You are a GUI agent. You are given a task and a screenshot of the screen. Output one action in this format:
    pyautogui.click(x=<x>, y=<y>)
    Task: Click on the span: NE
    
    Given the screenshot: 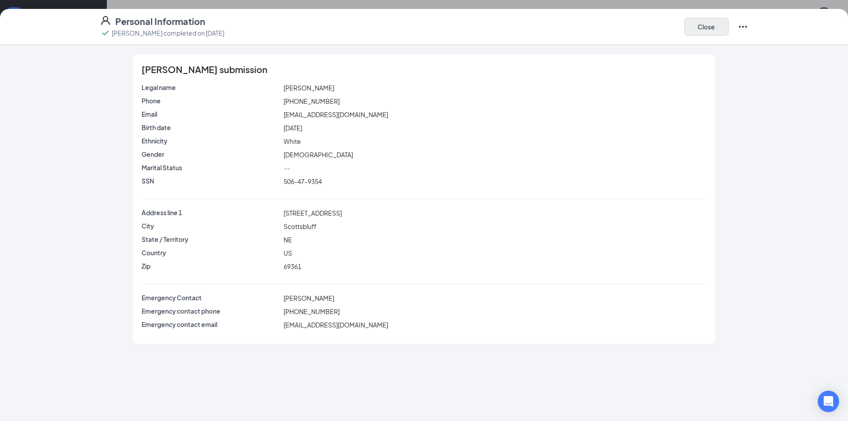 What is the action you would take?
    pyautogui.click(x=287, y=239)
    